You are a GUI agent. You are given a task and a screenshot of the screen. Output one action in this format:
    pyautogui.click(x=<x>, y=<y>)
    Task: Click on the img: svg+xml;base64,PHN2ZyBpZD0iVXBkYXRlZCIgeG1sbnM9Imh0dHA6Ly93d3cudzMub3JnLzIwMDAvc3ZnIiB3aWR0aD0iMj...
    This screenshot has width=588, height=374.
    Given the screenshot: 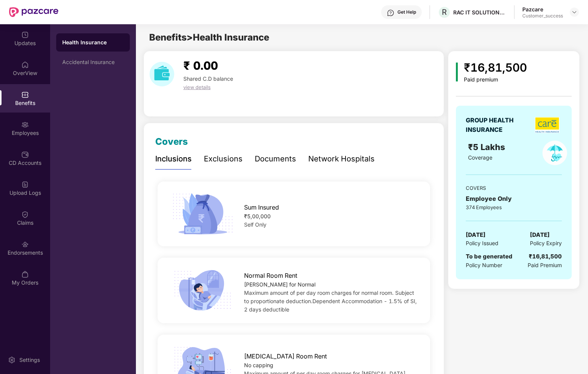 What is the action you would take?
    pyautogui.click(x=25, y=35)
    